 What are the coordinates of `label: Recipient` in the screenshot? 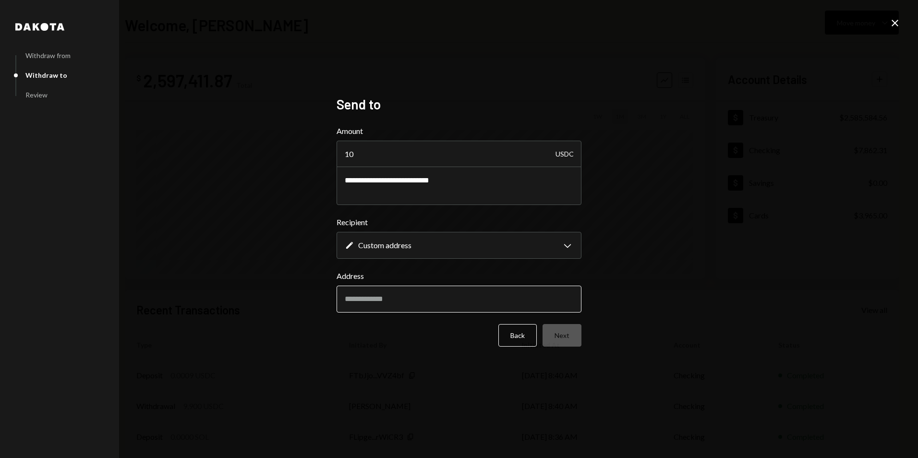 It's located at (459, 222).